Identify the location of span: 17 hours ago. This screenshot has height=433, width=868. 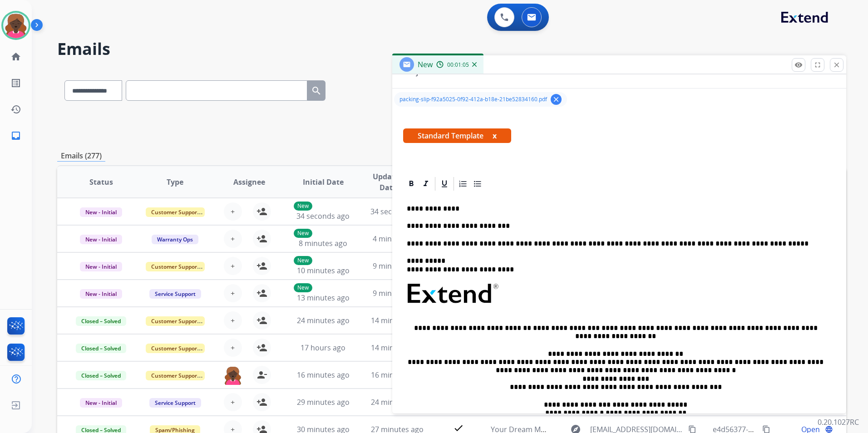
(323, 348).